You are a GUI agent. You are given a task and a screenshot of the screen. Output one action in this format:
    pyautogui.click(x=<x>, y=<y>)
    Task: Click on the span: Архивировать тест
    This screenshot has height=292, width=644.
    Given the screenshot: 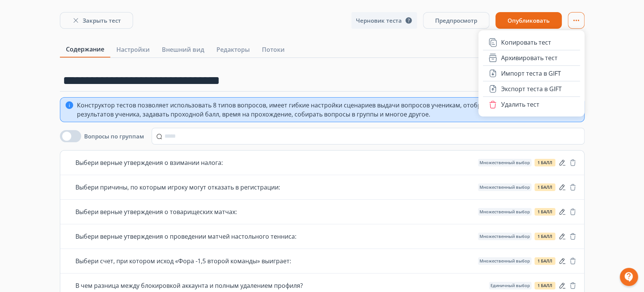 What is the action you would take?
    pyautogui.click(x=529, y=58)
    